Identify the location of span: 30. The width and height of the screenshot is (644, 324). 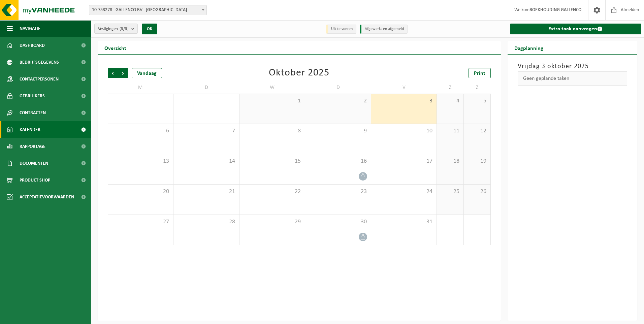
(338, 222).